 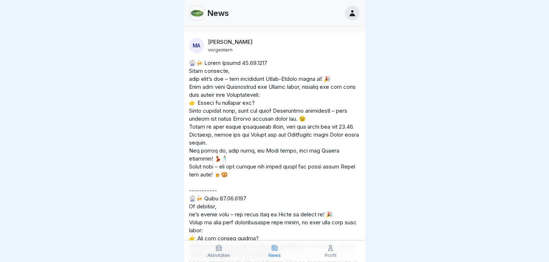 What do you see at coordinates (330, 256) in the screenshot?
I see `p: Profil` at bounding box center [330, 256].